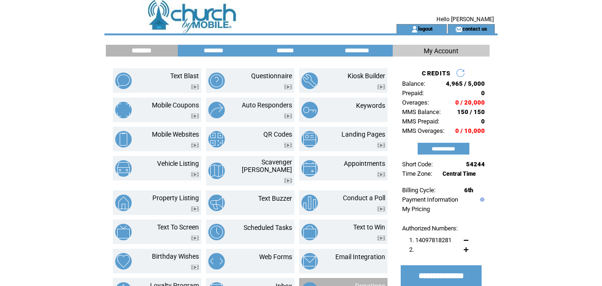 The height and width of the screenshot is (286, 602). I want to click on span: Balance:, so click(414, 83).